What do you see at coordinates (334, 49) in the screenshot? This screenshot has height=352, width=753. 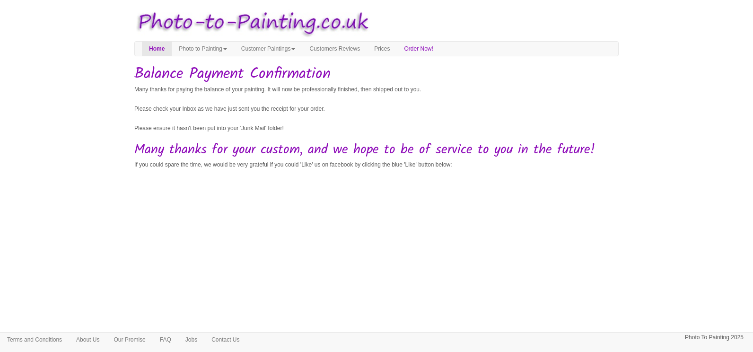 I see `a: Customers Reviews` at bounding box center [334, 49].